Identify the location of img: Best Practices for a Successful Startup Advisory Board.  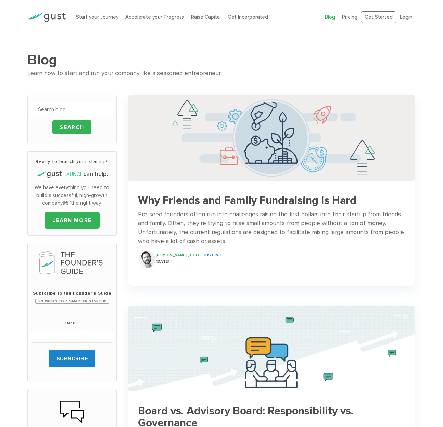
(271, 349).